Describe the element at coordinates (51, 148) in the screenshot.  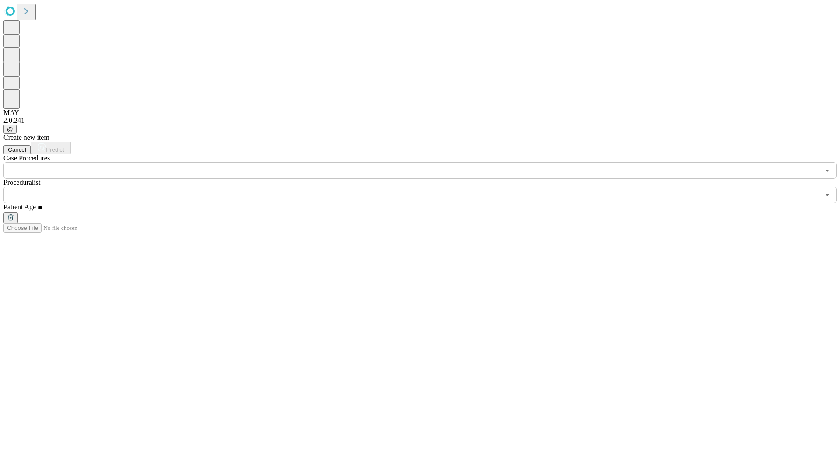
I see `button: Predict` at that location.